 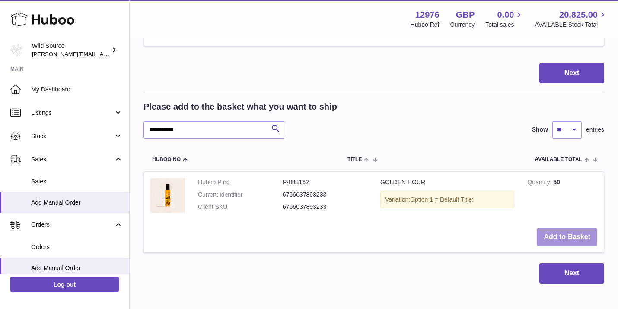 What do you see at coordinates (462, 25) in the screenshot?
I see `div: Currency` at bounding box center [462, 25].